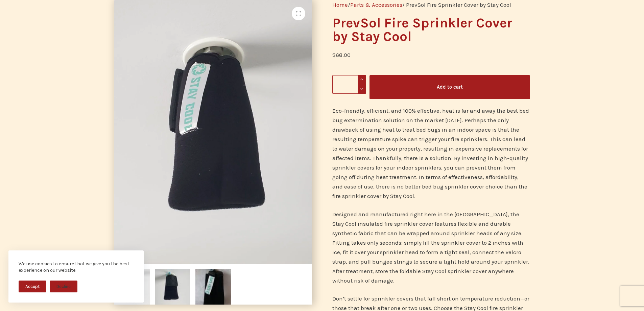 Image resolution: width=644 pixels, height=311 pixels. What do you see at coordinates (76, 267) in the screenshot?
I see `div: We use cookies to ensure that we give you the best experience on our website.` at bounding box center [76, 267].